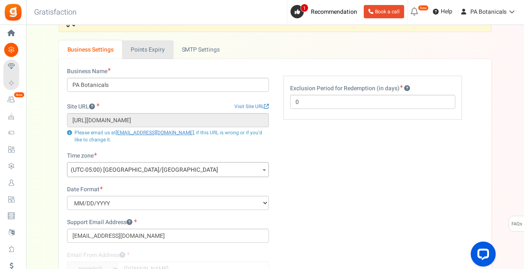  What do you see at coordinates (13, 100) in the screenshot?
I see `a: New` at bounding box center [13, 100].